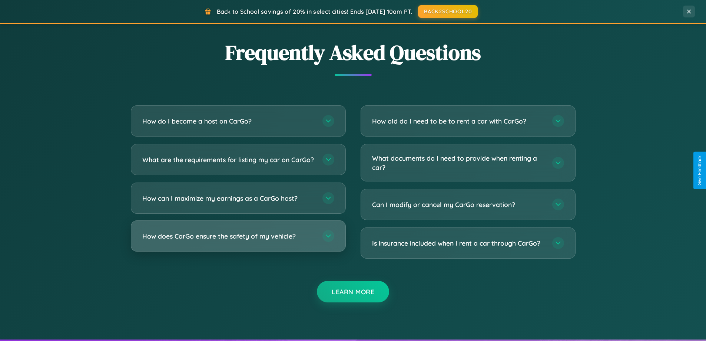  What do you see at coordinates (459, 162) in the screenshot?
I see `h3: What documents do I need to provide when renting a car?` at bounding box center [459, 162].